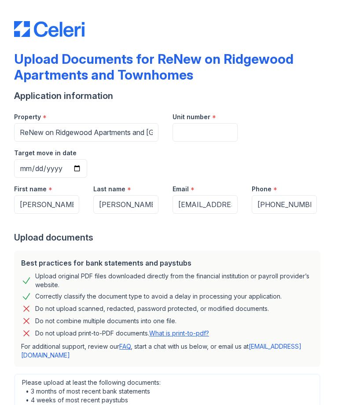 The width and height of the screenshot is (338, 405). Describe the element at coordinates (167, 263) in the screenshot. I see `div: Best practices for bank statements and paystubs` at that location.